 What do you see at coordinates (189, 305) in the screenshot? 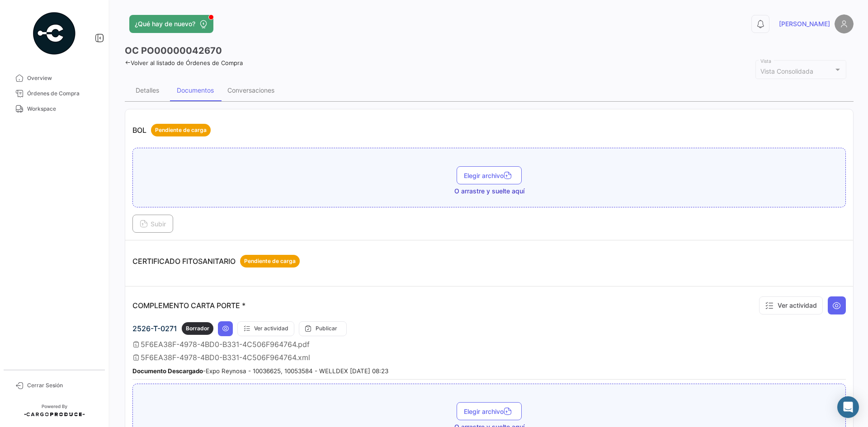
I see `p: COMPLEMENTO CARTA PORTE *` at bounding box center [189, 305].